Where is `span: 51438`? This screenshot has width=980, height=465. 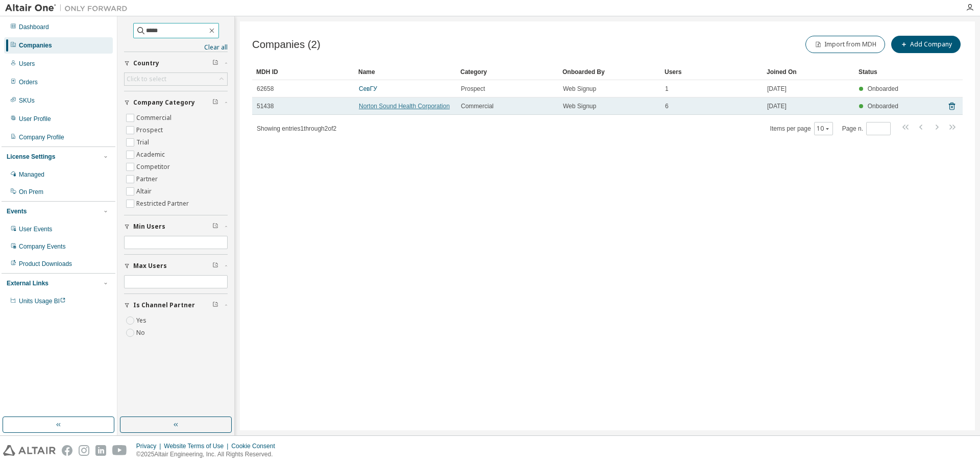 span: 51438 is located at coordinates (265, 106).